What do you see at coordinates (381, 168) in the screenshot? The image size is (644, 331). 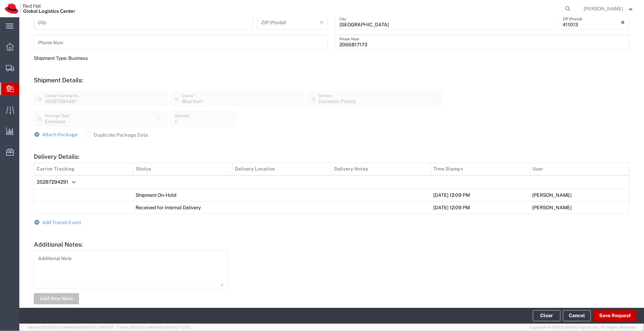 I see `th: Delivery Notes` at bounding box center [381, 168].